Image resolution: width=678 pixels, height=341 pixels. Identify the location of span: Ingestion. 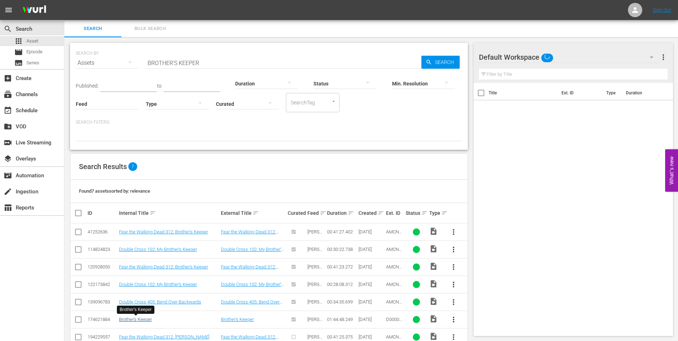
(8, 192).